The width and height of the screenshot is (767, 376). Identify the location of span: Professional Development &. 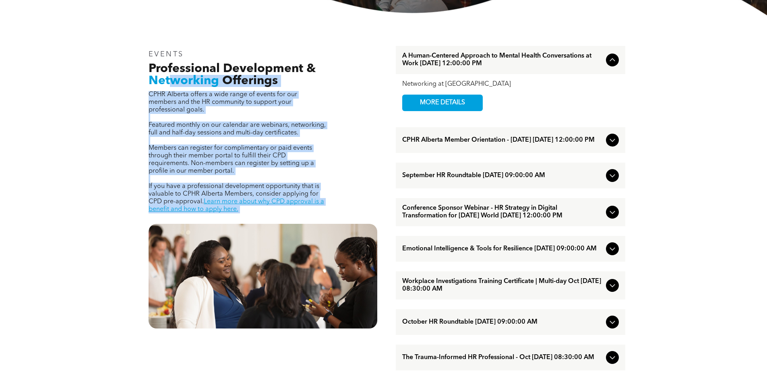
(232, 69).